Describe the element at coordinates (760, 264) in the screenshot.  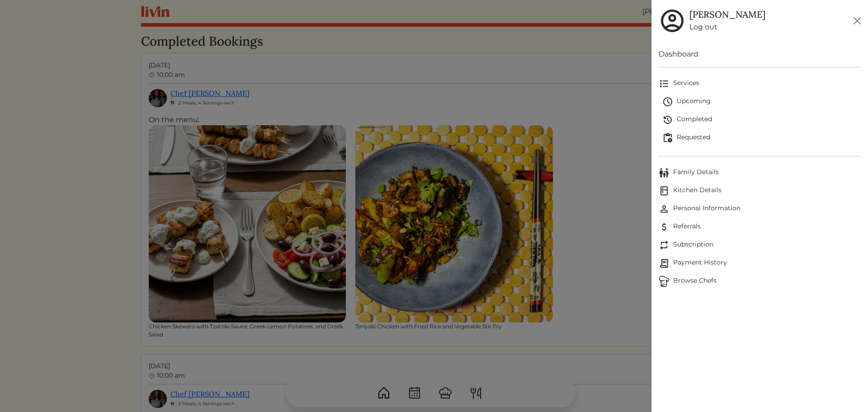
I see `span: Payment History` at that location.